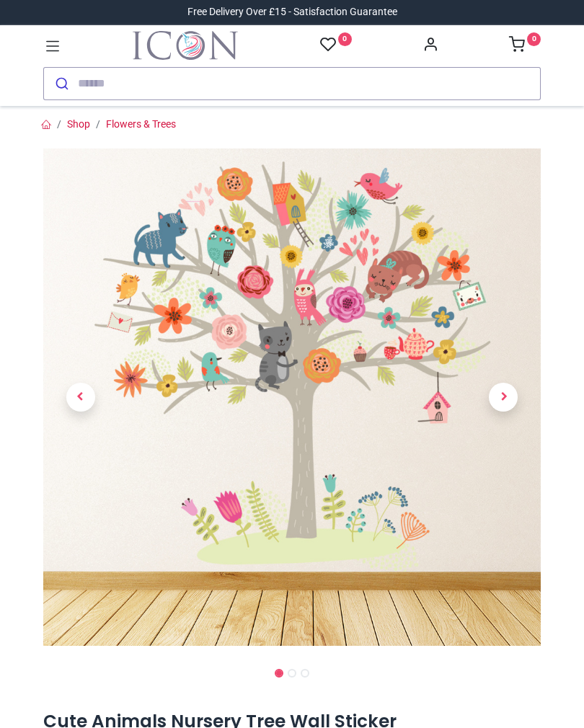  I want to click on a: Logo of Icon Wall Stickers, so click(185, 46).